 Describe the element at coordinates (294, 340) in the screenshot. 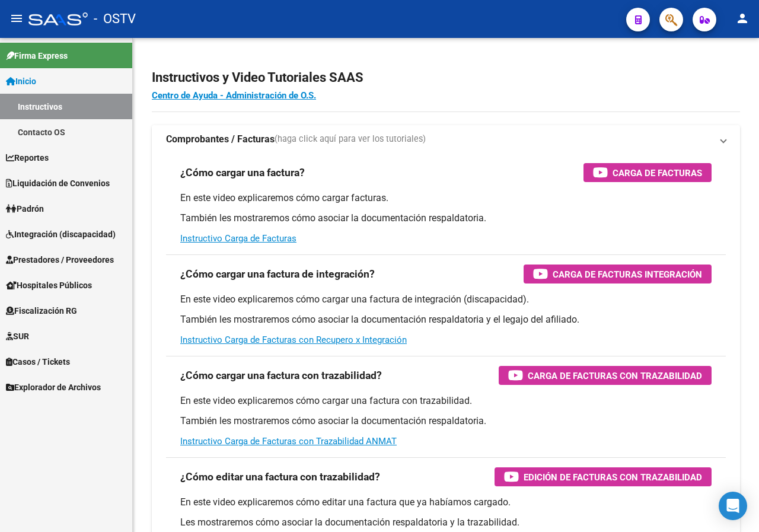

I see `a: Instructivo Carga de Facturas con Recupero x Integración` at that location.